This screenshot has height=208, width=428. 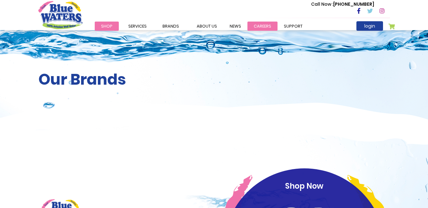 I want to click on span: Call Now :, so click(x=323, y=4).